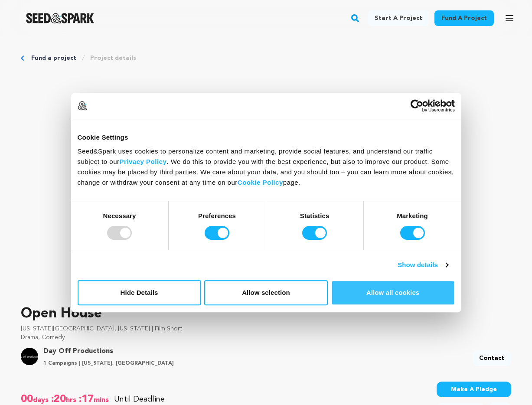  Describe the element at coordinates (315, 216) in the screenshot. I see `strong: Statistics` at that location.